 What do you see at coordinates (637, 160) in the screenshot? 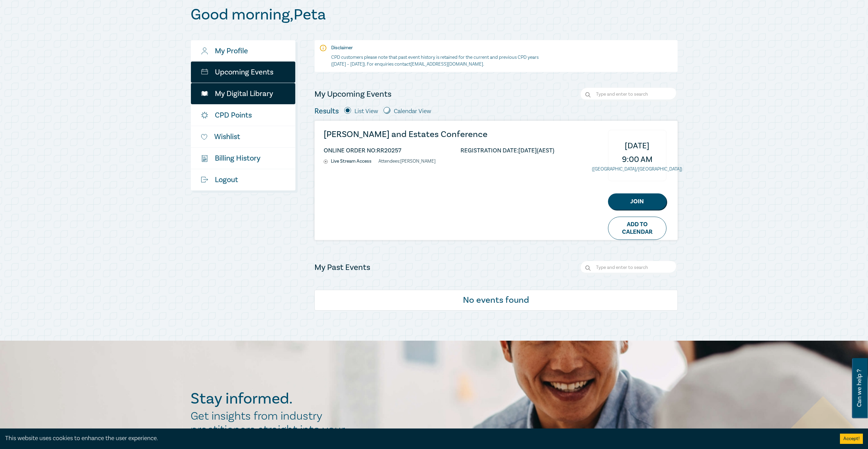
I see `span: 9:00 AM` at bounding box center [637, 160].